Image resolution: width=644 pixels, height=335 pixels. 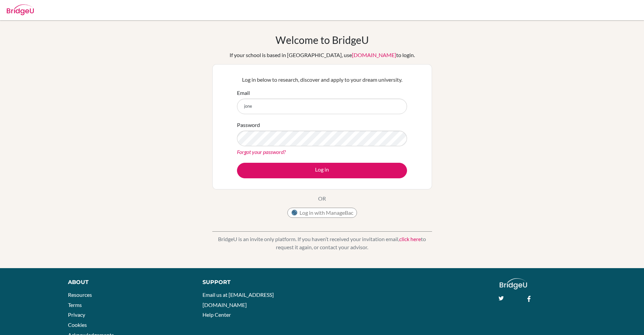 What do you see at coordinates (322, 199) in the screenshot?
I see `p: OR` at bounding box center [322, 199].